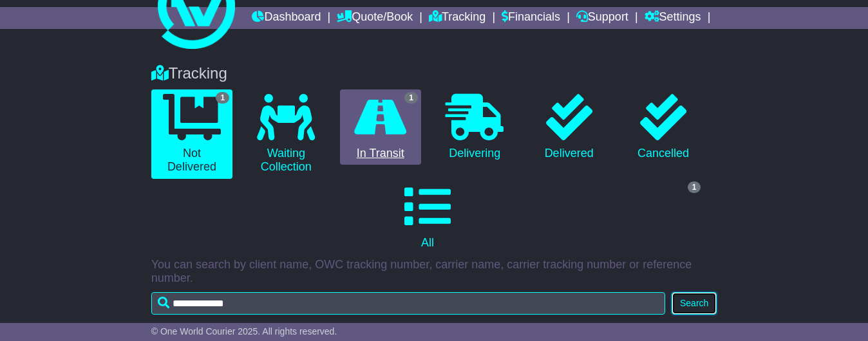  What do you see at coordinates (663, 128) in the screenshot?
I see `a: Cancelled` at bounding box center [663, 128].